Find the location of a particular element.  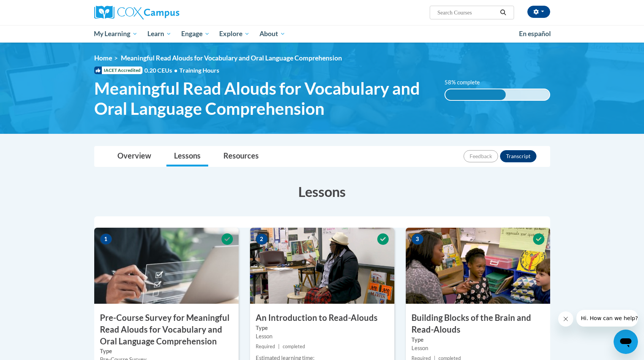

a: Engage is located at coordinates (196, 34).